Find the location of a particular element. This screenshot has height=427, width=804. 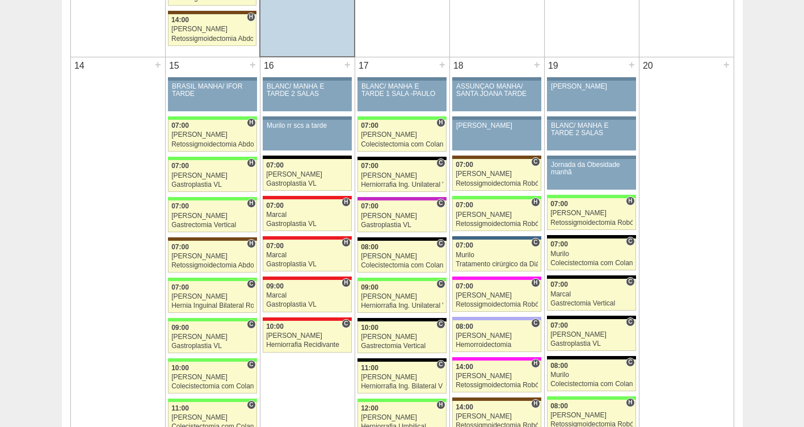

div: Key: Christóvão da Gama is located at coordinates (497, 318).